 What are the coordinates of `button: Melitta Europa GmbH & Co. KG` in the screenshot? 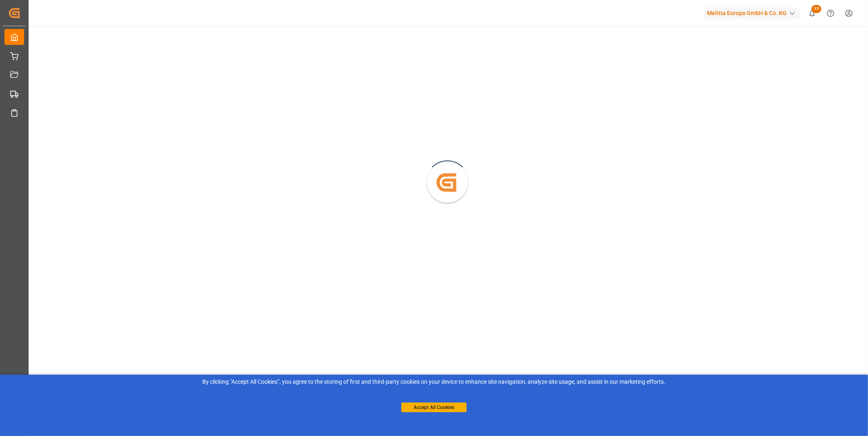 It's located at (753, 13).